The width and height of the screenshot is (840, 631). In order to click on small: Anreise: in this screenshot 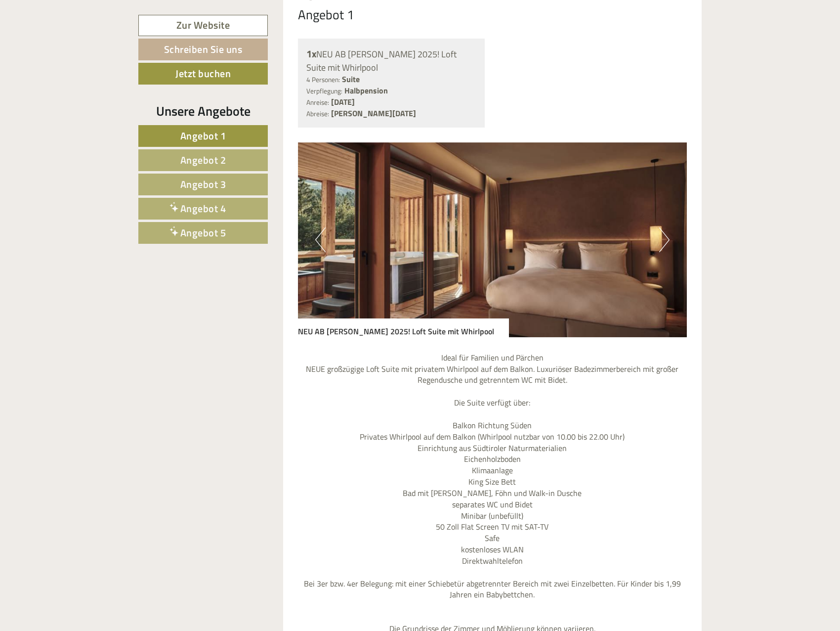, I will do `click(318, 103)`.